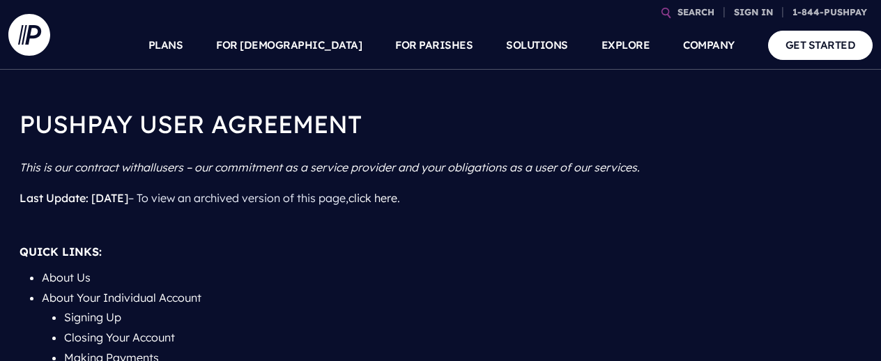 The height and width of the screenshot is (361, 881). Describe the element at coordinates (440, 125) in the screenshot. I see `h1: PUSHPAY USER AGREEMENT` at that location.